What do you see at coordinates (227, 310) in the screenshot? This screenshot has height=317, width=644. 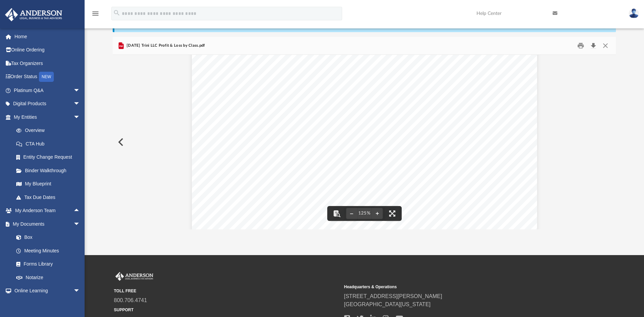 I see `small: SUPPORT` at bounding box center [227, 310].